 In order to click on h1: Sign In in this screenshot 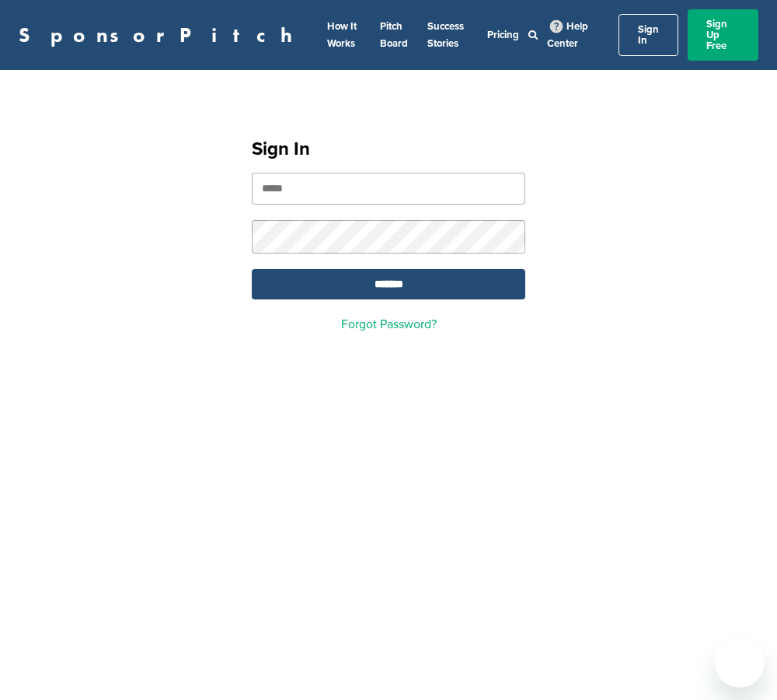, I will do `click(389, 150)`.